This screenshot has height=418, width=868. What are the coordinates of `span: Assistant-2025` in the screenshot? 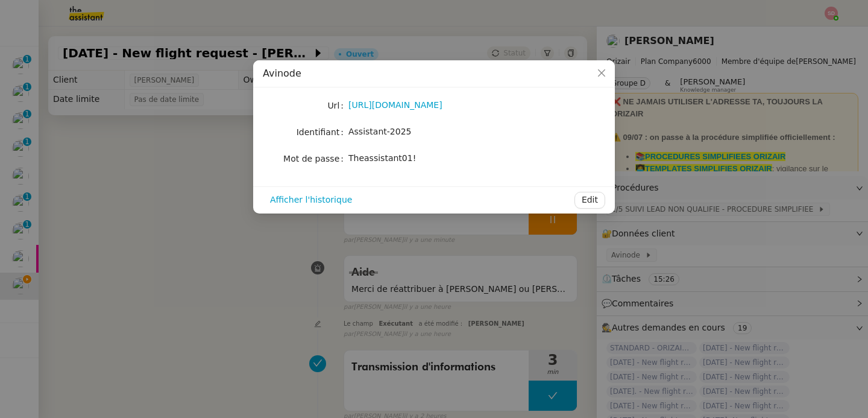 It's located at (379, 131).